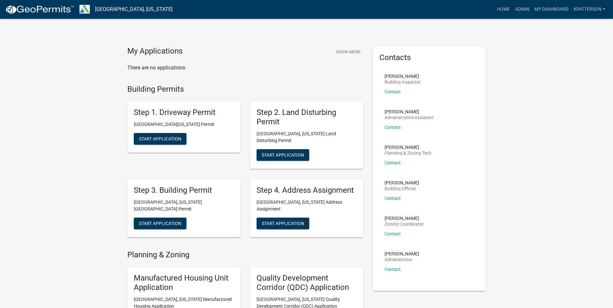 Image resolution: width=613 pixels, height=308 pixels. What do you see at coordinates (184, 283) in the screenshot?
I see `h5: Manufactured Housing Unit Application` at bounding box center [184, 283].